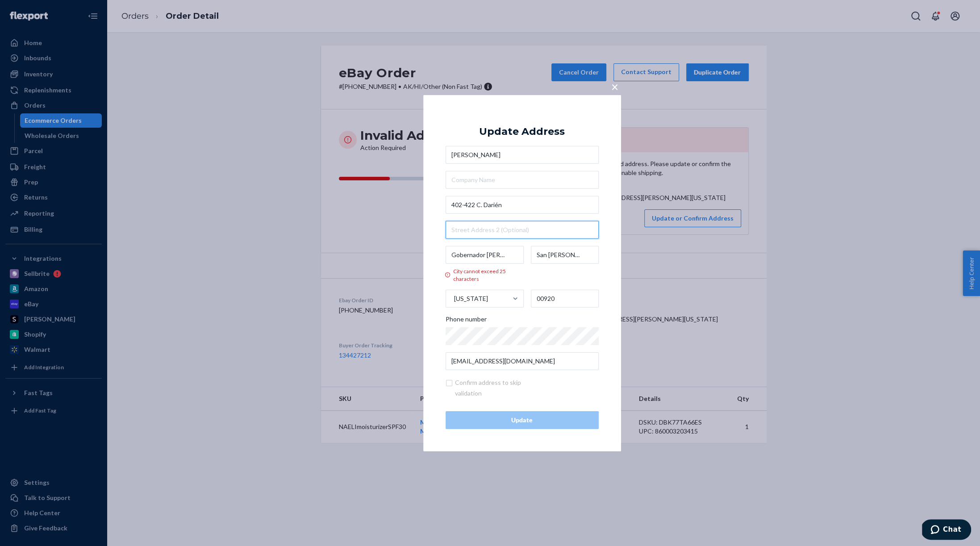 The image size is (980, 546). Describe the element at coordinates (522, 229) in the screenshot. I see `input: Street Address 2 (Optional)` at that location.